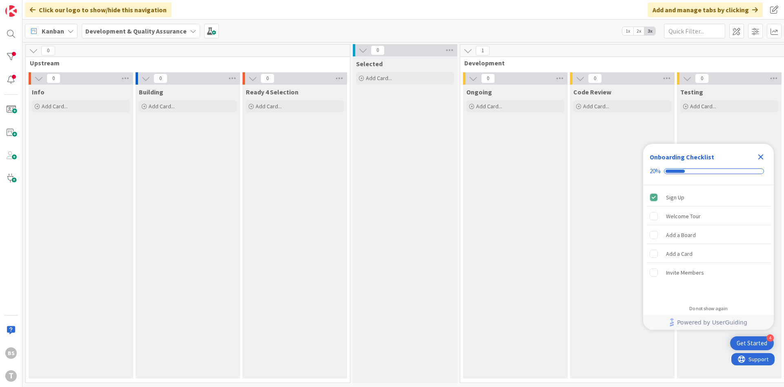  Describe the element at coordinates (679, 254) in the screenshot. I see `div: Add a Card` at that location.